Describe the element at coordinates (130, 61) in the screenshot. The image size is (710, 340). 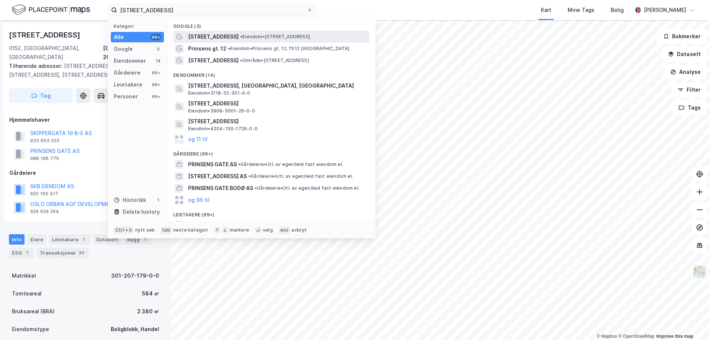
I see `div: Eiendommer` at that location.